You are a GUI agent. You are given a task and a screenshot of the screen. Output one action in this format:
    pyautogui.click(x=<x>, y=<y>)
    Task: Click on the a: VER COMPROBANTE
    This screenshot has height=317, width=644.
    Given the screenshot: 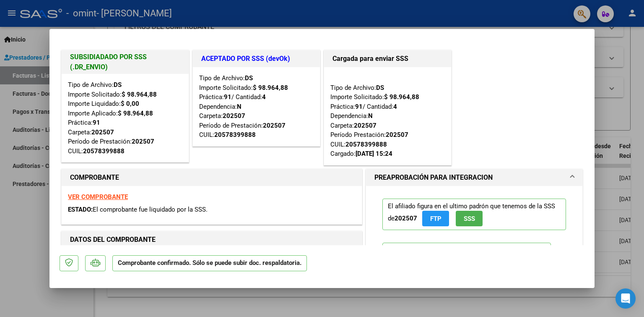 What is the action you would take?
    pyautogui.click(x=98, y=197)
    